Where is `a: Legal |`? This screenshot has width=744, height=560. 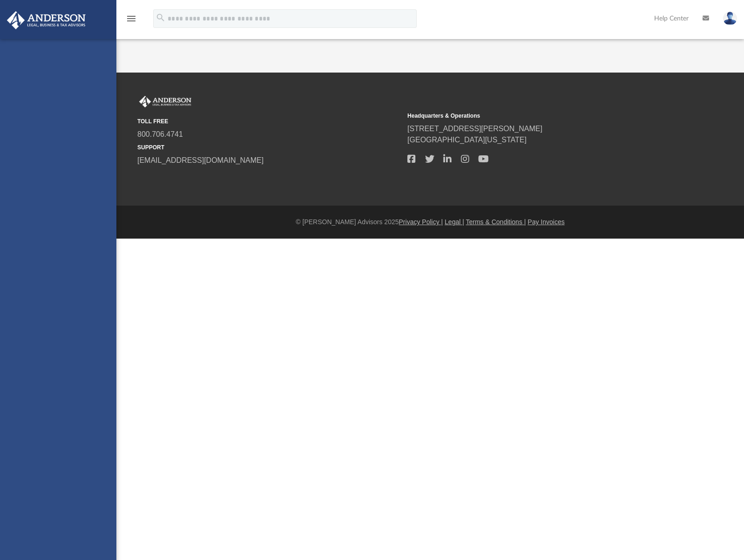
a: Legal | is located at coordinates (455, 222).